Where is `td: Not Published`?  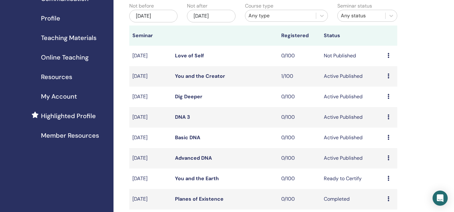
td: Not Published is located at coordinates (352, 56).